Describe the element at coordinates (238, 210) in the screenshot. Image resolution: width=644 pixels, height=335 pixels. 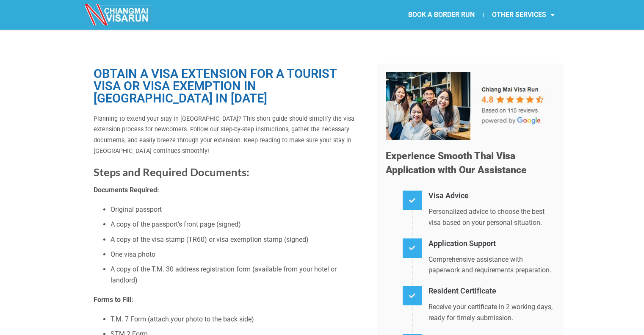
I see `li: Original passport` at that location.